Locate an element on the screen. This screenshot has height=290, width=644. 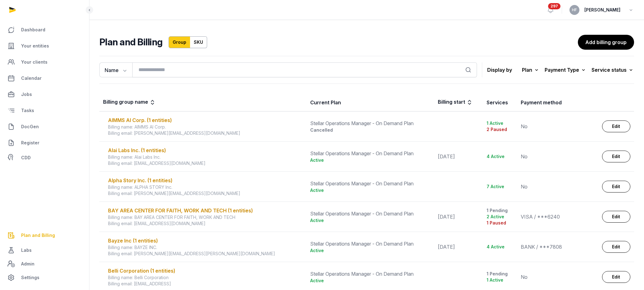
div: Billing group name is located at coordinates (129, 102).